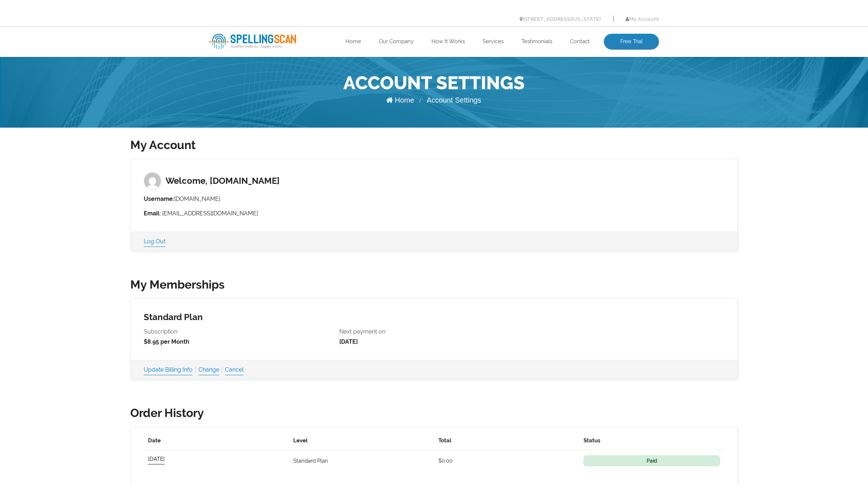 The image size is (868, 484). Describe the element at coordinates (234, 370) in the screenshot. I see `a: Cancel Standard Plan Membership` at that location.